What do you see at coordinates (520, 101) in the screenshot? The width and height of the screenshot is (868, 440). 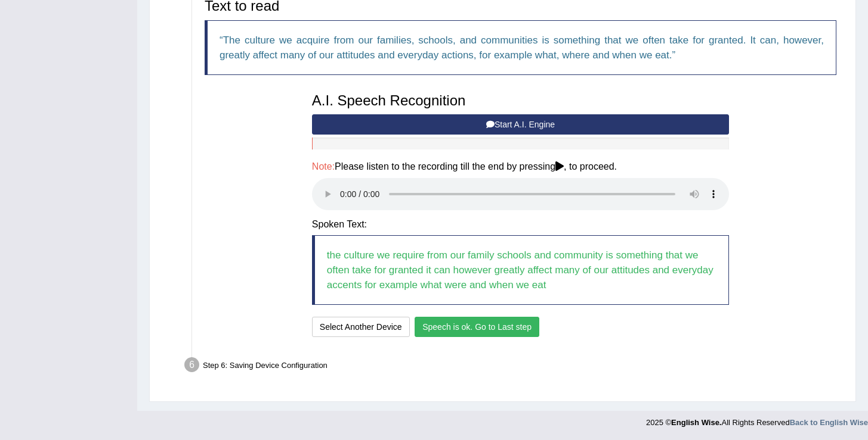 I see `h3: A.I. Speech Recognition` at bounding box center [520, 101].